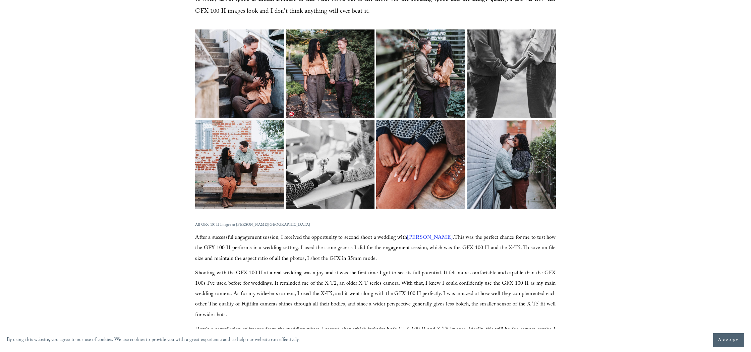 The image size is (751, 352). Describe the element at coordinates (728, 341) in the screenshot. I see `span: Accept` at that location.